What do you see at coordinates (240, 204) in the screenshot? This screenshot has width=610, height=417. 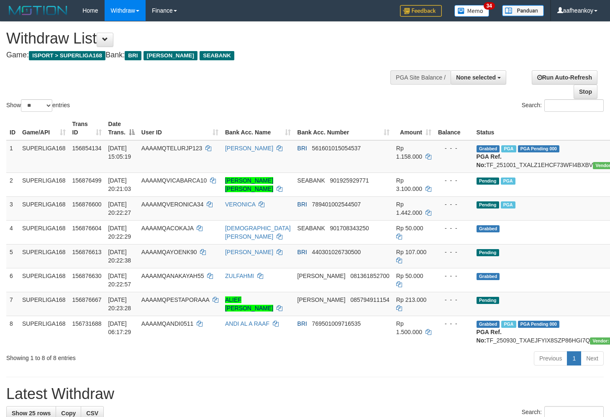 I see `a: VERONICA` at bounding box center [240, 204].